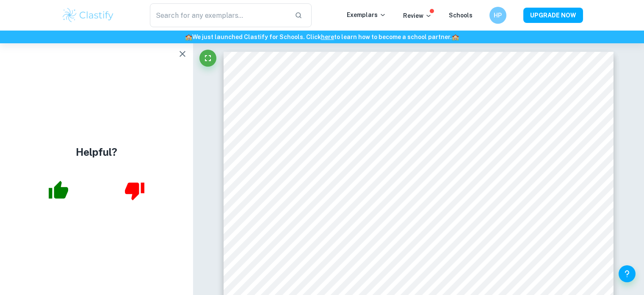 This screenshot has height=295, width=644. I want to click on h6: HP, so click(498, 15).